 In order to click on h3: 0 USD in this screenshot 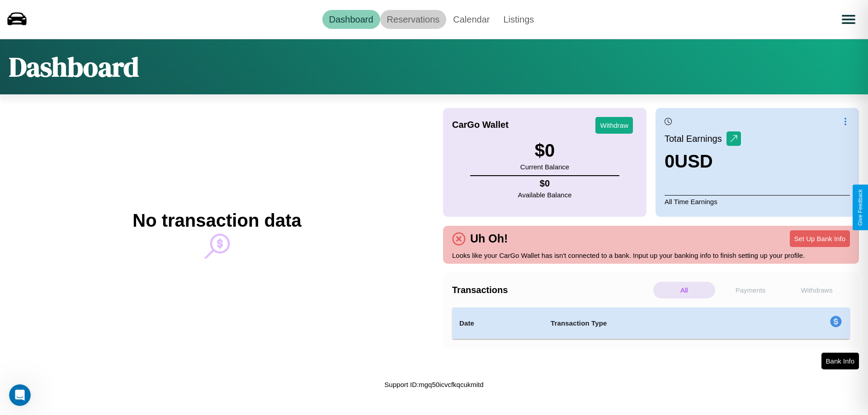, I will do `click(702, 161)`.